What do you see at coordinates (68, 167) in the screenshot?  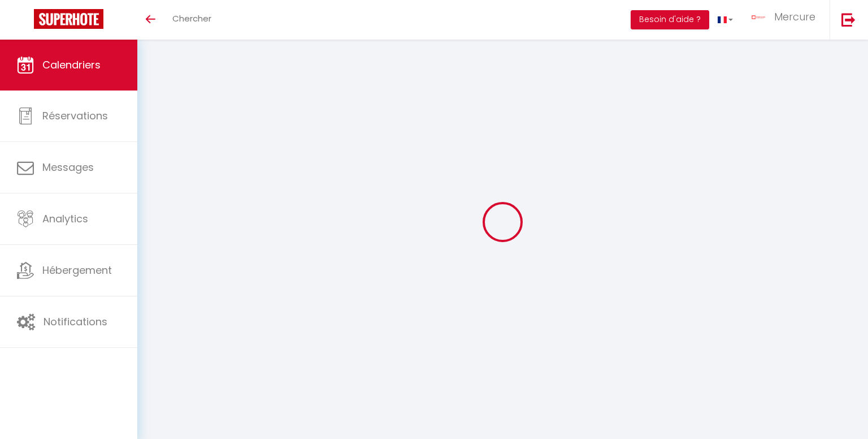 I see `span: Messages` at bounding box center [68, 167].